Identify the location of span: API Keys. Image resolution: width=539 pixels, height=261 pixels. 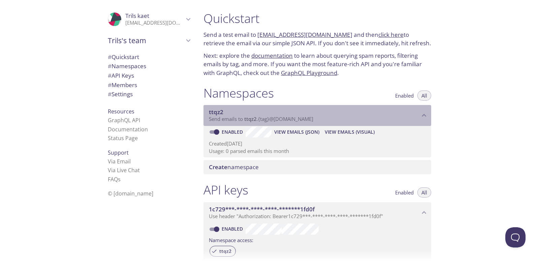
(121, 75).